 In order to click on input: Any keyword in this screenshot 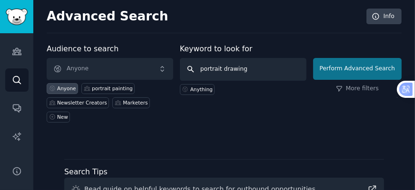, I will do `click(243, 69)`.